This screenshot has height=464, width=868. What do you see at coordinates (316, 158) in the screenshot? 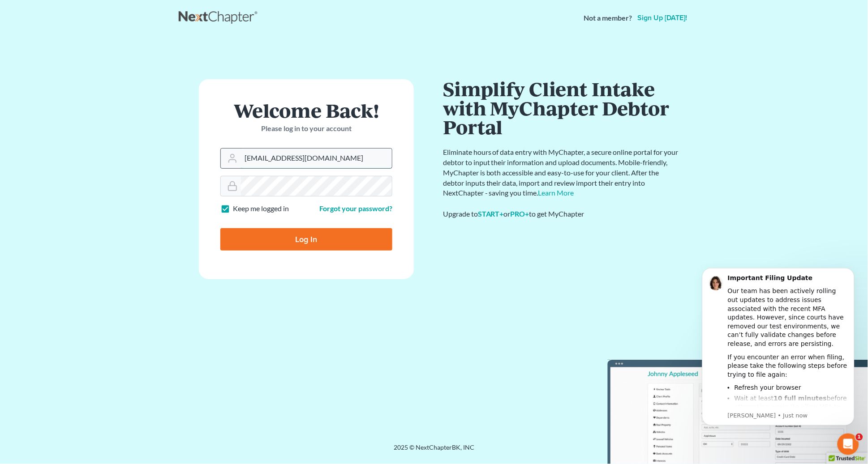
I see `input: Email Address` at bounding box center [316, 158].